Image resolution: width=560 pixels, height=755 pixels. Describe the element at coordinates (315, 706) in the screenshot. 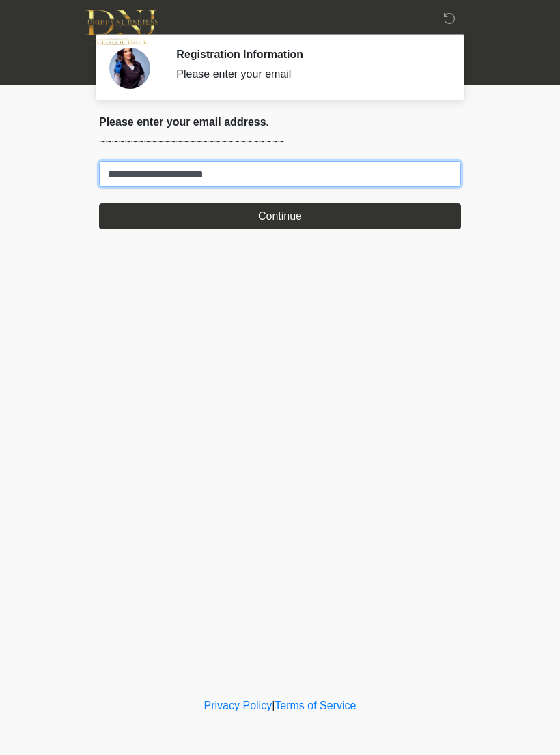

I see `a: Terms of Service` at that location.